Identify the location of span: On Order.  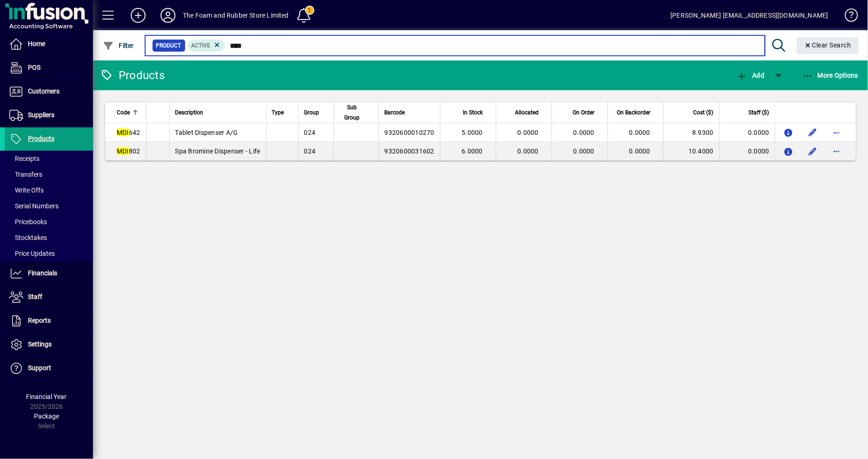
(584, 112).